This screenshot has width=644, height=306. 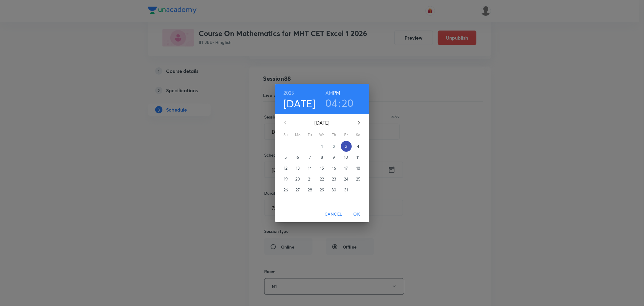 What do you see at coordinates (298, 179) in the screenshot?
I see `p: 20` at bounding box center [298, 179].